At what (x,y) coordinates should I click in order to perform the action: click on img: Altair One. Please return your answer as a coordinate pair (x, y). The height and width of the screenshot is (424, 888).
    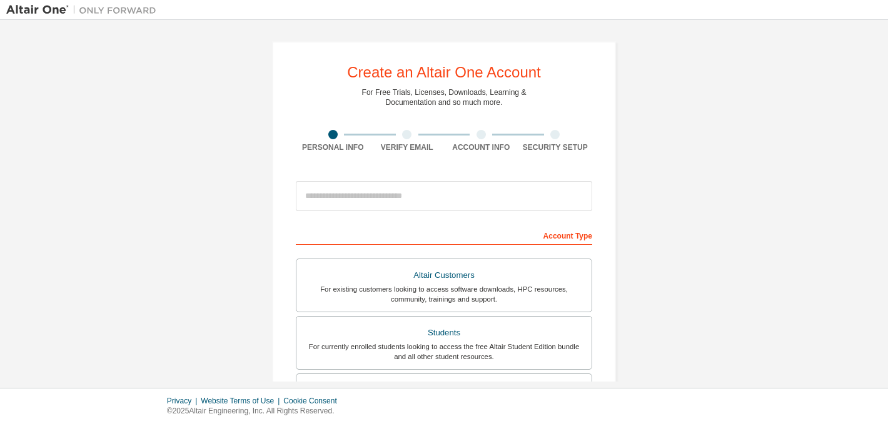
    Looking at the image, I should click on (84, 10).